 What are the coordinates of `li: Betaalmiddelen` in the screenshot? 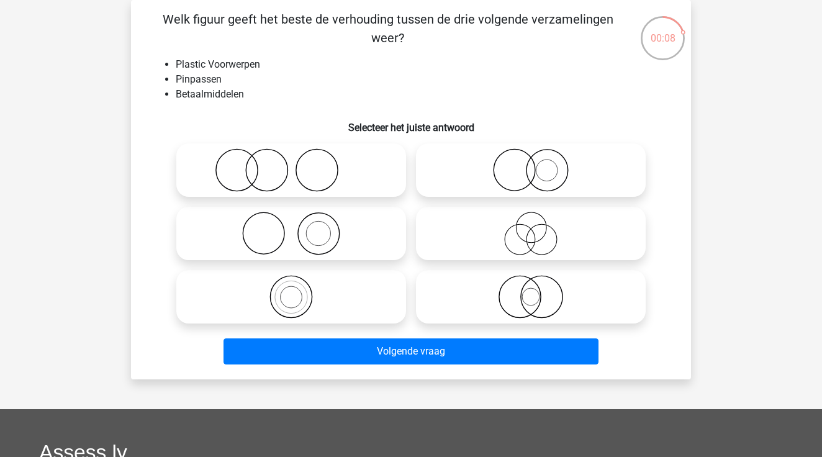 It's located at (423, 94).